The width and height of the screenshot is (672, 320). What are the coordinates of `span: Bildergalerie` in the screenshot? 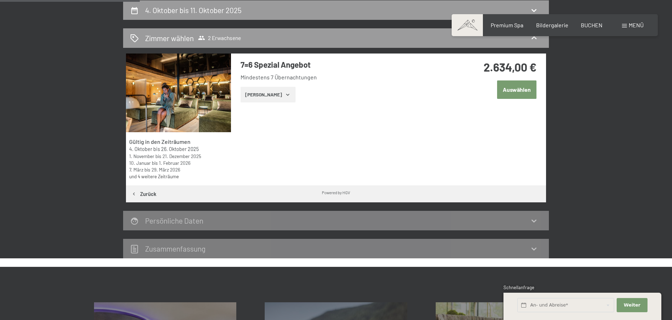 It's located at (552, 25).